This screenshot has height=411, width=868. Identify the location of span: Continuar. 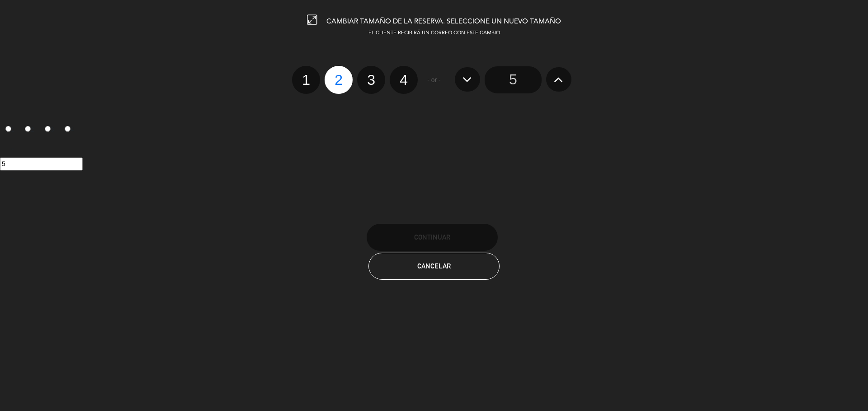
(433, 237).